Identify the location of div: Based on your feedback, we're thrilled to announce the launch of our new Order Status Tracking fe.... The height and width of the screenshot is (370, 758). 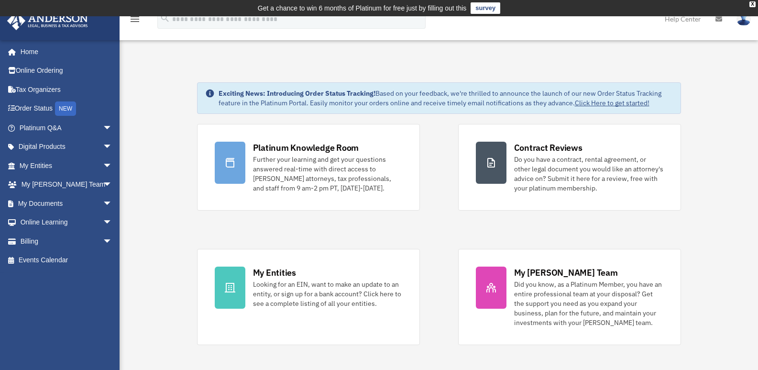
(446, 98).